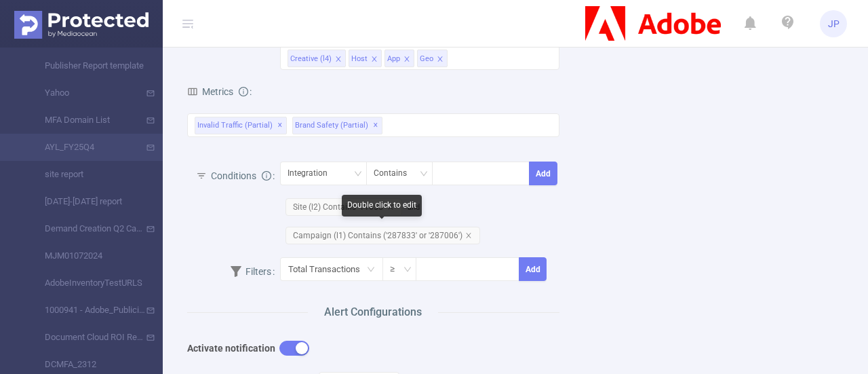 This screenshot has height=374, width=868. What do you see at coordinates (210, 91) in the screenshot?
I see `span: Metrics` at bounding box center [210, 91].